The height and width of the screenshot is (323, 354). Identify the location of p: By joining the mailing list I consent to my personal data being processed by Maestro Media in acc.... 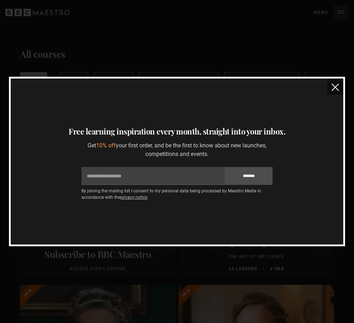
(177, 194).